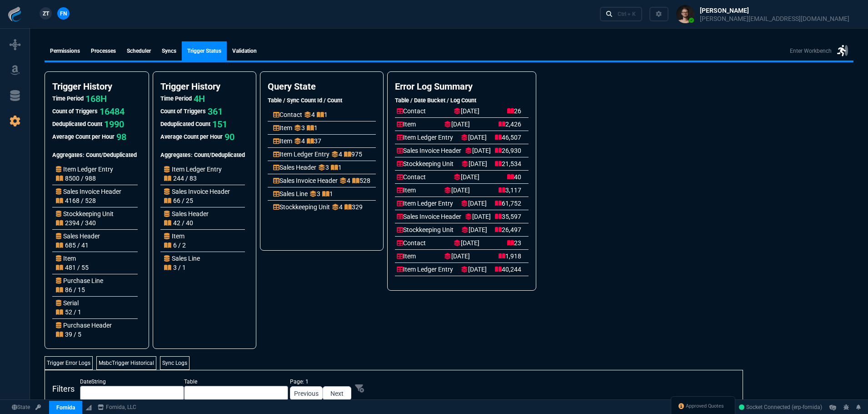  I want to click on p: 1,918, so click(510, 256).